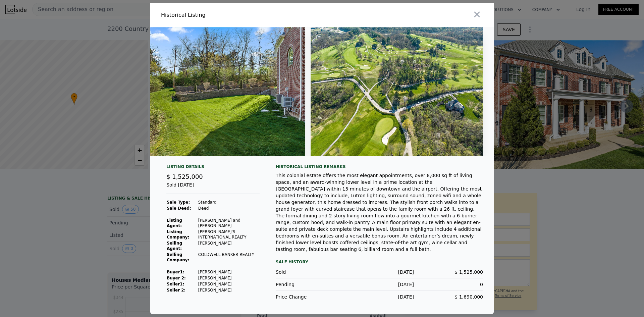 The height and width of the screenshot is (317, 644). What do you see at coordinates (310, 285) in the screenshot?
I see `div: Pending` at bounding box center [310, 285].